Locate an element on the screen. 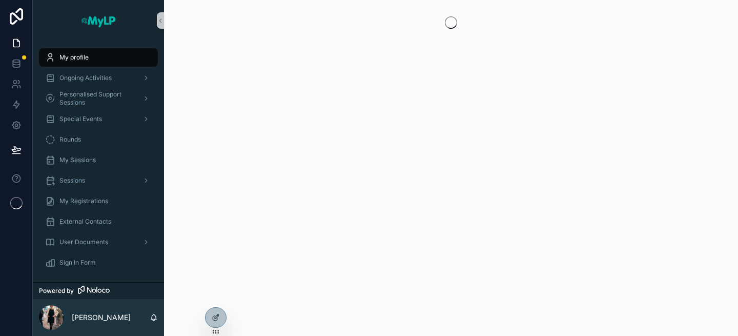 Image resolution: width=738 pixels, height=336 pixels. span: Sign In Form is located at coordinates (77, 263).